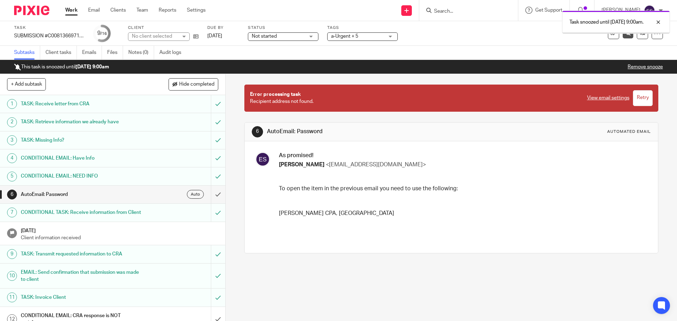 The height and width of the screenshot is (321, 677). What do you see at coordinates (12, 104) in the screenshot?
I see `div: 1` at bounding box center [12, 104].